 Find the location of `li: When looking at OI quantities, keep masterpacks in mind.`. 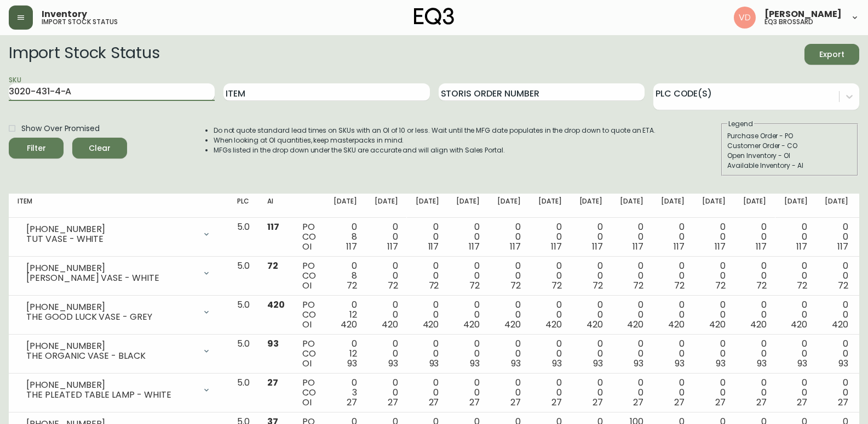

li: When looking at OI quantities, keep masterpacks in mind. is located at coordinates (435, 140).